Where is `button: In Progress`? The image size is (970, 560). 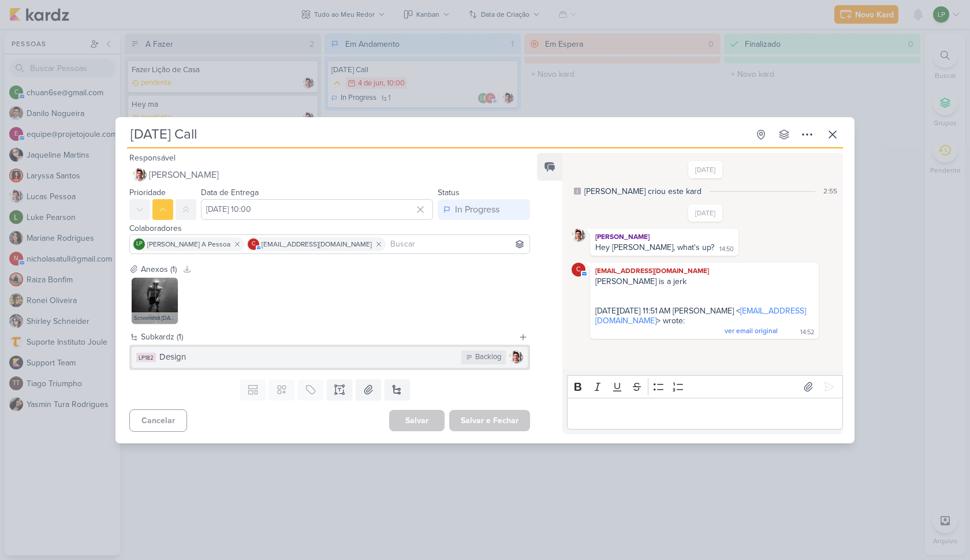
button: In Progress is located at coordinates (484, 209).